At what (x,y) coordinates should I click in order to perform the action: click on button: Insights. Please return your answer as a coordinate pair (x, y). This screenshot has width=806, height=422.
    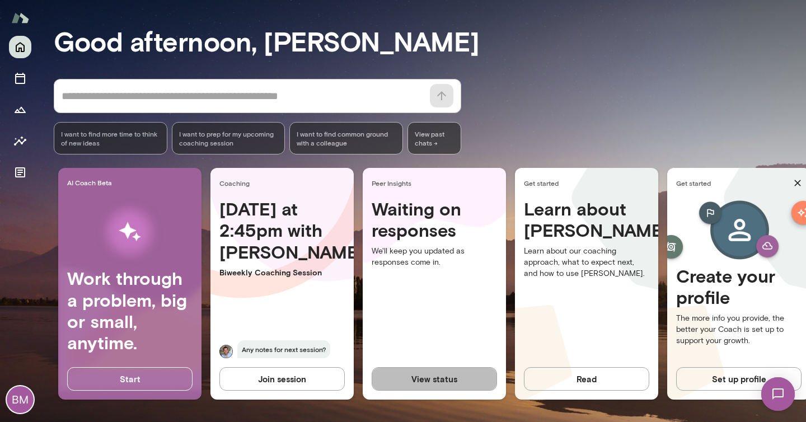
    Looking at the image, I should click on (20, 141).